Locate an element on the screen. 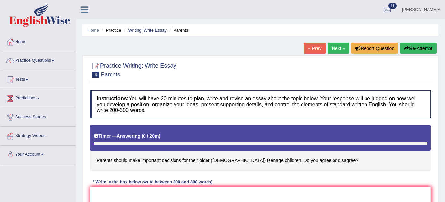  h2: Practice Writing: Write Essay is located at coordinates (133, 69).